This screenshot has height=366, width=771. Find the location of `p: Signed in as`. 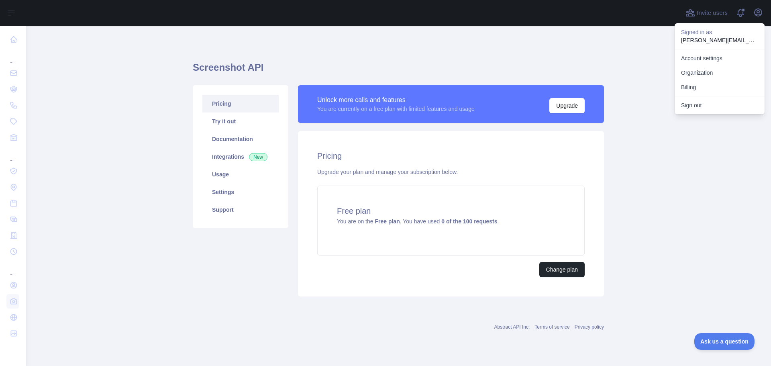

p: Signed in as is located at coordinates (720, 32).